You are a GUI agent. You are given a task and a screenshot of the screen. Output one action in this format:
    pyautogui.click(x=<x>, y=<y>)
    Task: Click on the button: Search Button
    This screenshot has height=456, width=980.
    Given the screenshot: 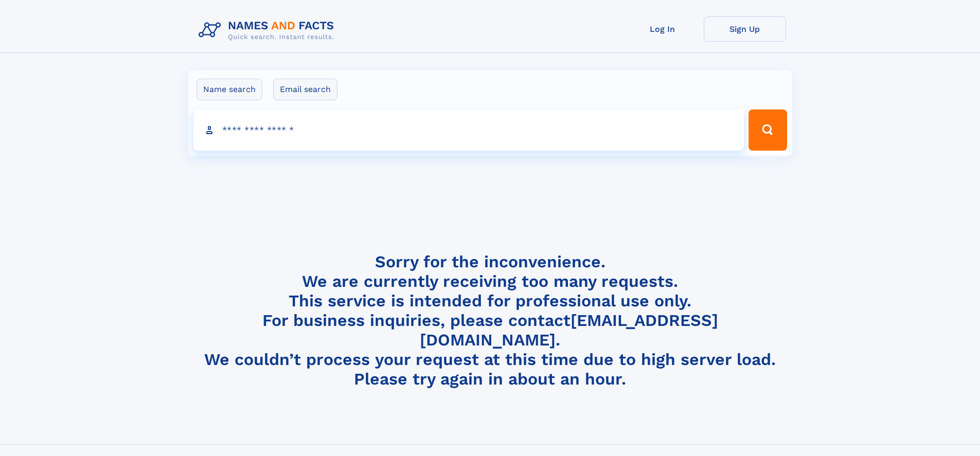 What is the action you would take?
    pyautogui.click(x=768, y=130)
    